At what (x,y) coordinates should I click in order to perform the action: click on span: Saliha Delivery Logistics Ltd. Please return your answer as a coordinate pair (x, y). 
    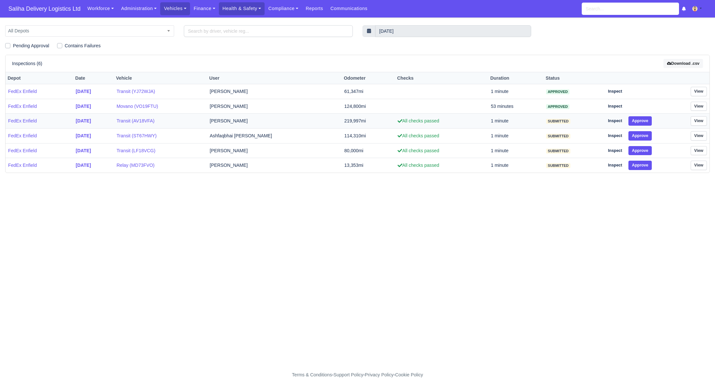
    Looking at the image, I should click on (44, 9).